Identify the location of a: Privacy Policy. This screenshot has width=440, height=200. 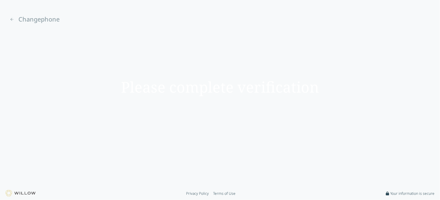
(198, 193).